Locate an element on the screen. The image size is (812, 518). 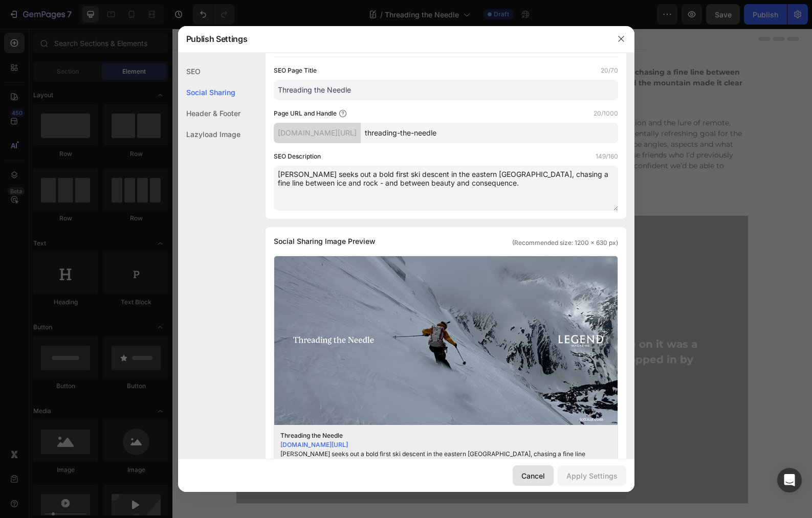
div: Overlay is located at coordinates (320, 331).